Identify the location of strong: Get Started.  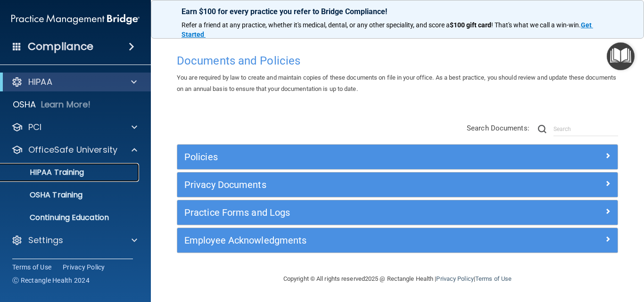
(387, 30).